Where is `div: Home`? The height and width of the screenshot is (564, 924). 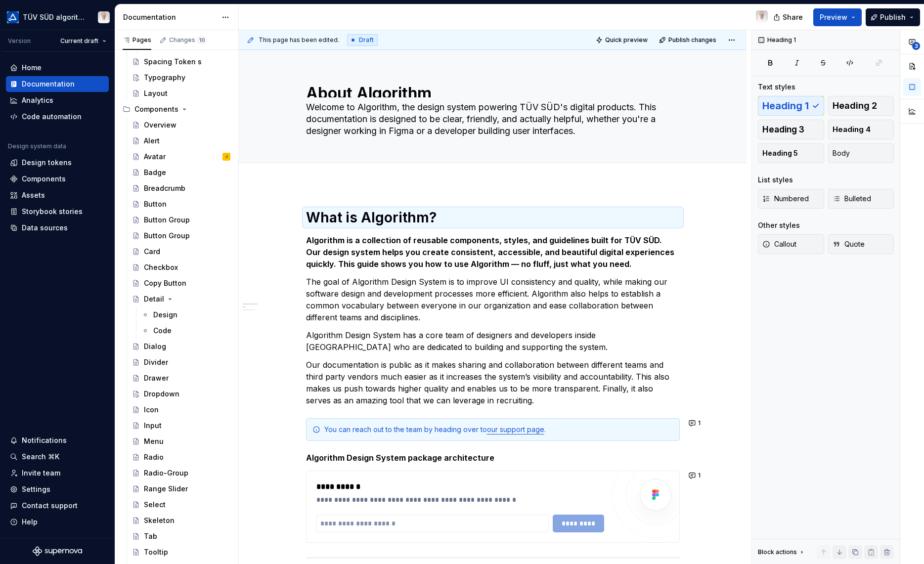 div: Home is located at coordinates (32, 67).